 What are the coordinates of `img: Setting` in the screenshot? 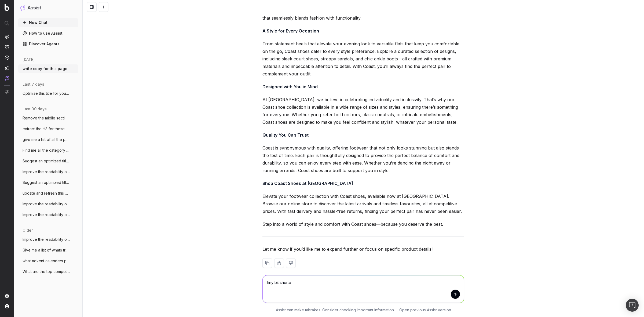 It's located at (7, 296).